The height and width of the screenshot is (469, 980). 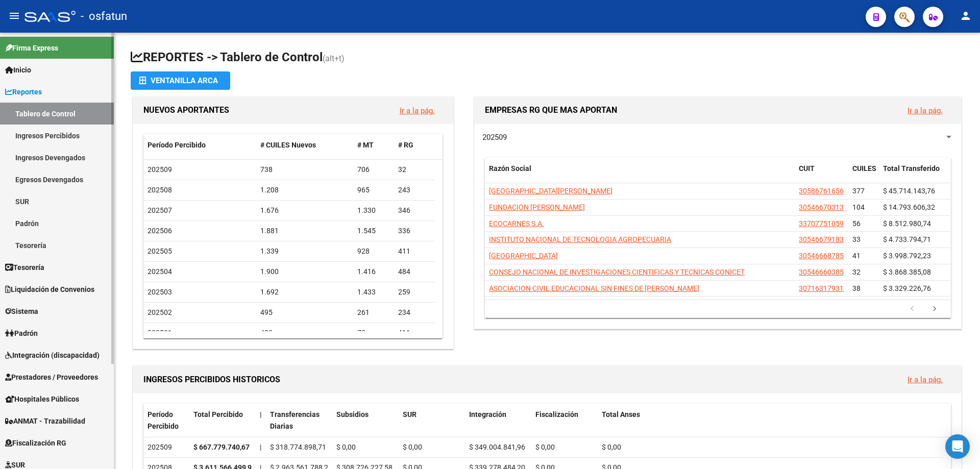 I want to click on span: # CUILES Nuevos, so click(x=288, y=145).